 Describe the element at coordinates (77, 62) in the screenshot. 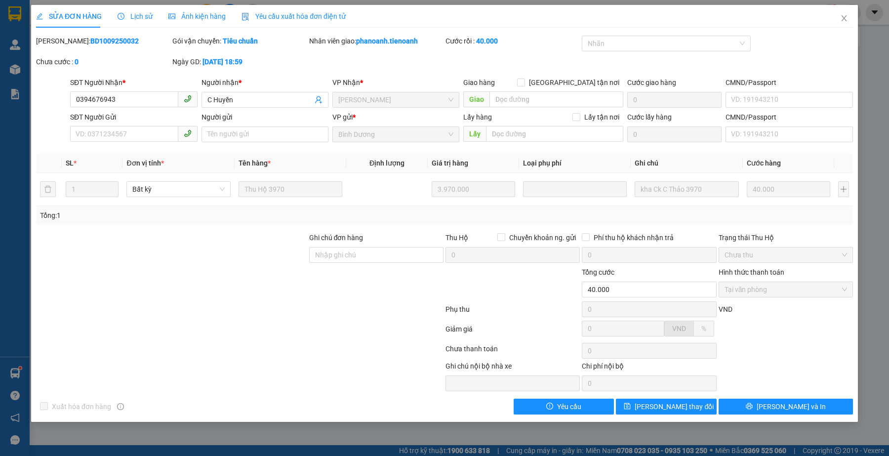

I see `b: 0` at that location.